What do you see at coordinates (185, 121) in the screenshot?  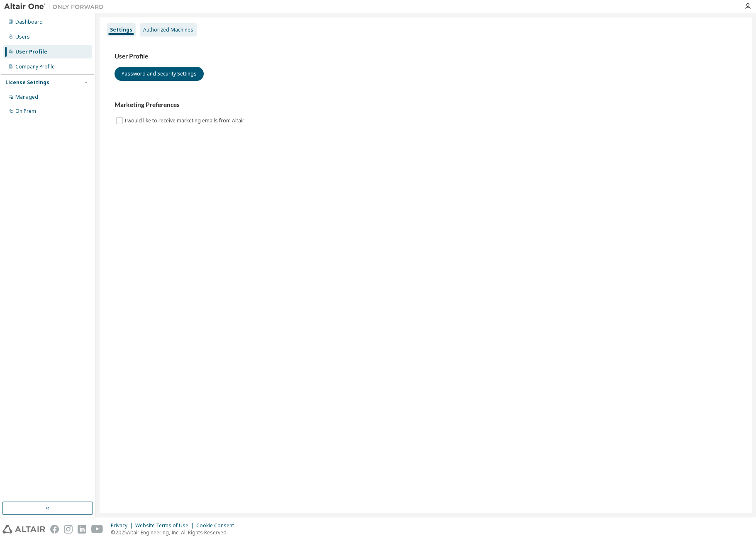 I see `label: I would like to receive marketing emails from Altair` at bounding box center [185, 121].